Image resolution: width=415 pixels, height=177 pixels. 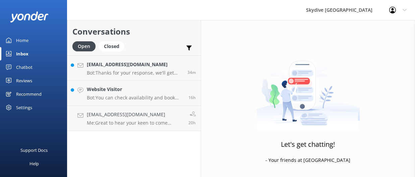 I want to click on div: Support Docs, so click(x=34, y=150).